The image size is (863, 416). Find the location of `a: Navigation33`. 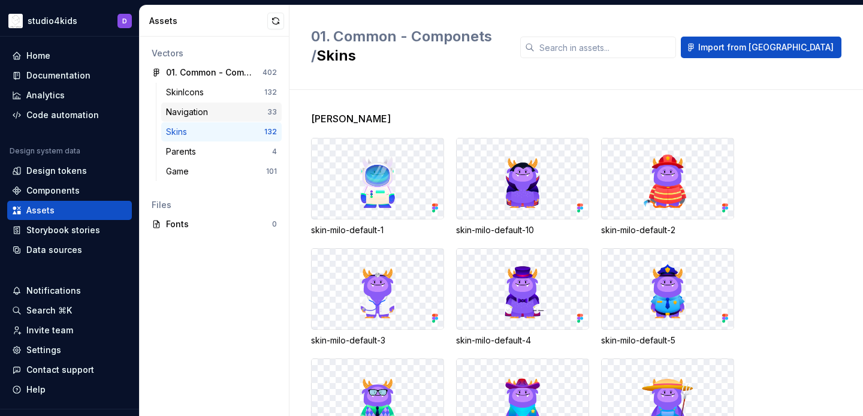

a: Navigation33 is located at coordinates (221, 112).